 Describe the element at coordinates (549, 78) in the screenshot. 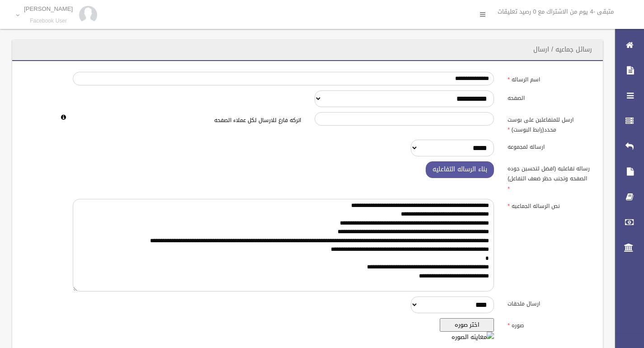

I see `label: اسم الرساله` at that location.